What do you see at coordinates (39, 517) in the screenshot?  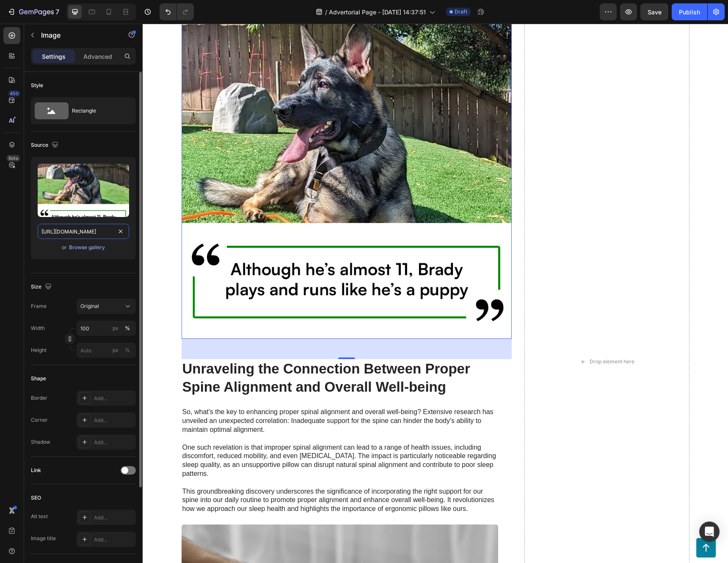 I see `div: Alt text` at bounding box center [39, 517].